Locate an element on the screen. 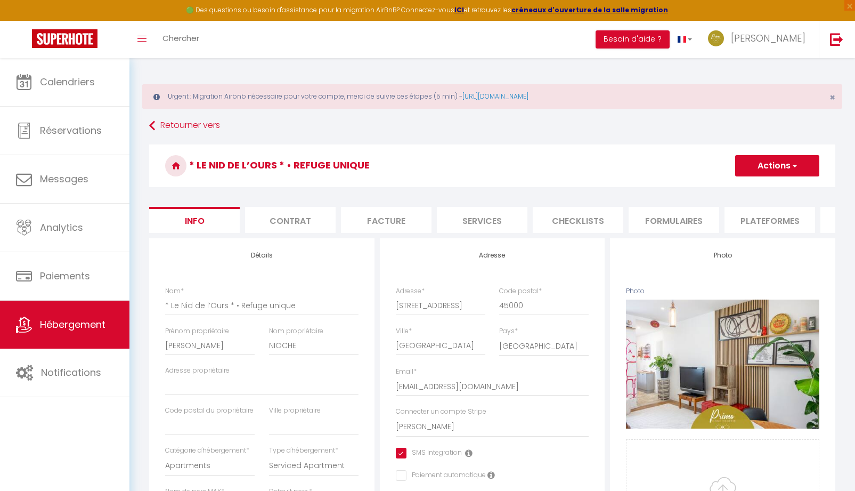  span: Chercher is located at coordinates (181, 38).